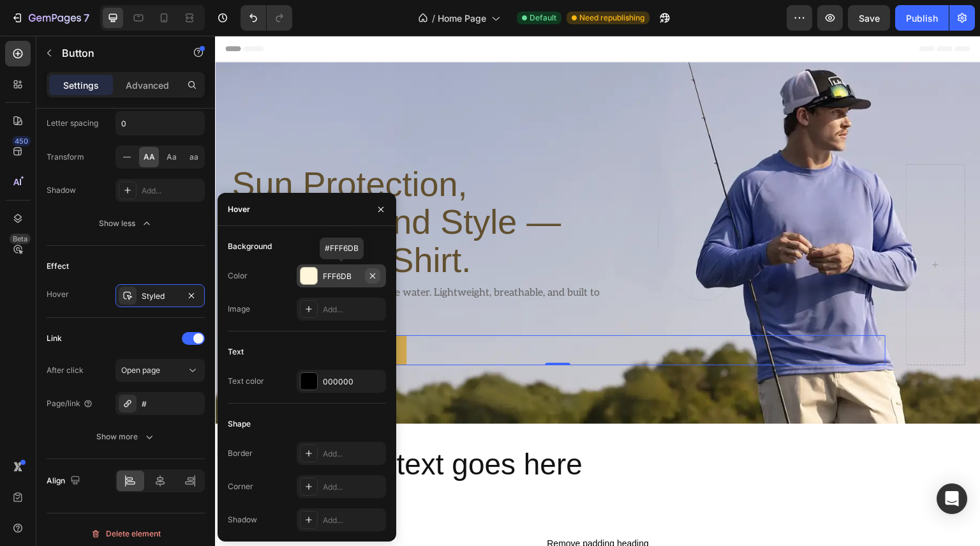  I want to click on button: Show more, so click(126, 437).